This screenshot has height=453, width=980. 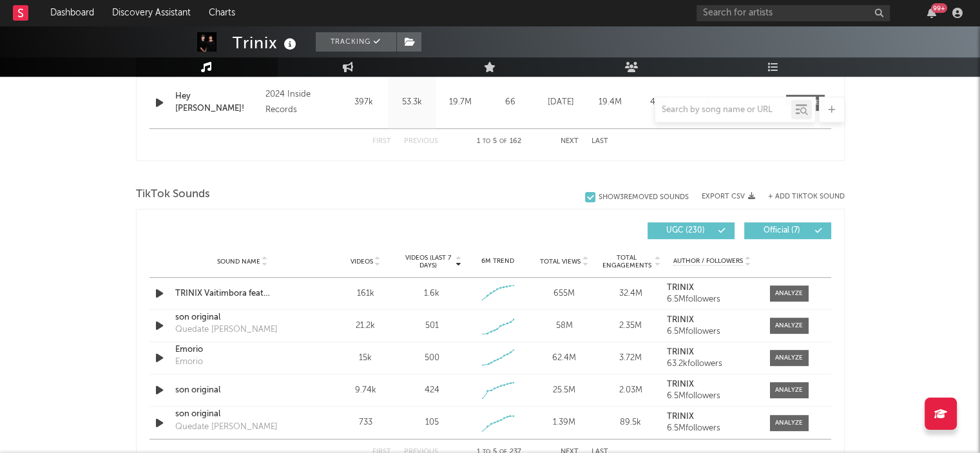 I want to click on div: 6M Trend, so click(x=497, y=261).